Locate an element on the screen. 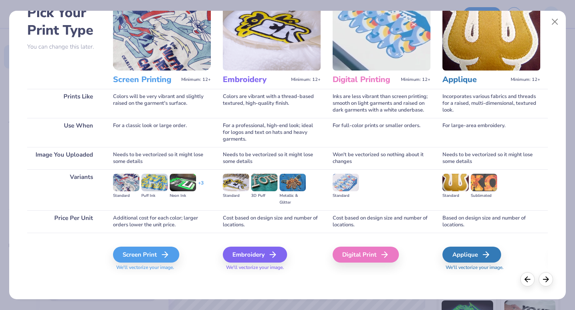 The image size is (575, 310). div: Won't be vectorized so nothing about it changes is located at coordinates (381, 158).